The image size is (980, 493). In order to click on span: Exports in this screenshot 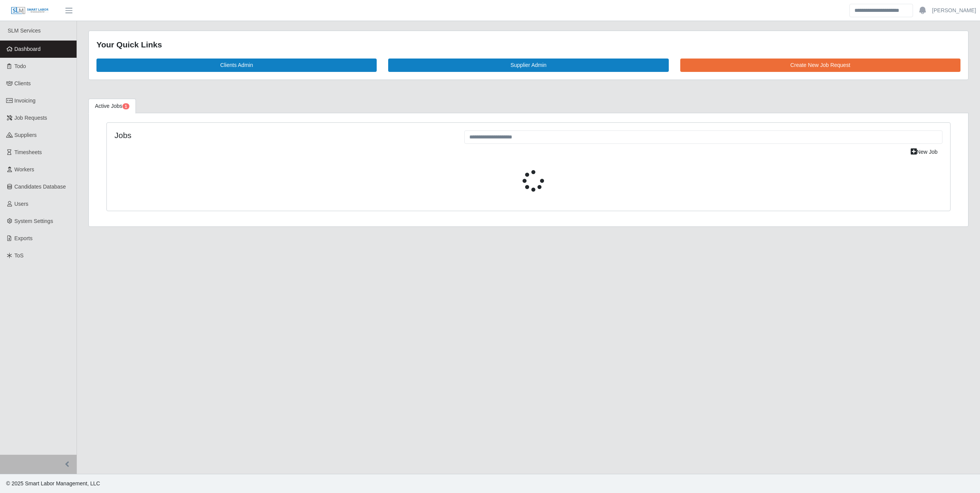, I will do `click(23, 238)`.